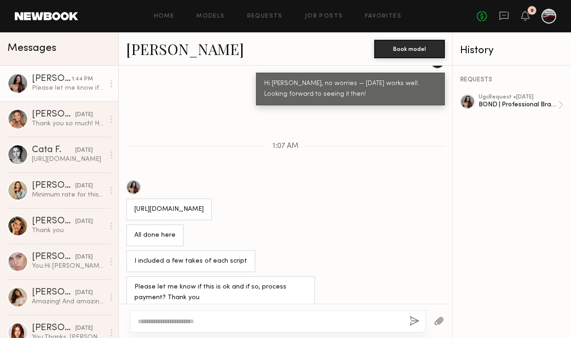  Describe the element at coordinates (68, 301) in the screenshot. I see `div: Amazing! And amazing thank you!` at that location.